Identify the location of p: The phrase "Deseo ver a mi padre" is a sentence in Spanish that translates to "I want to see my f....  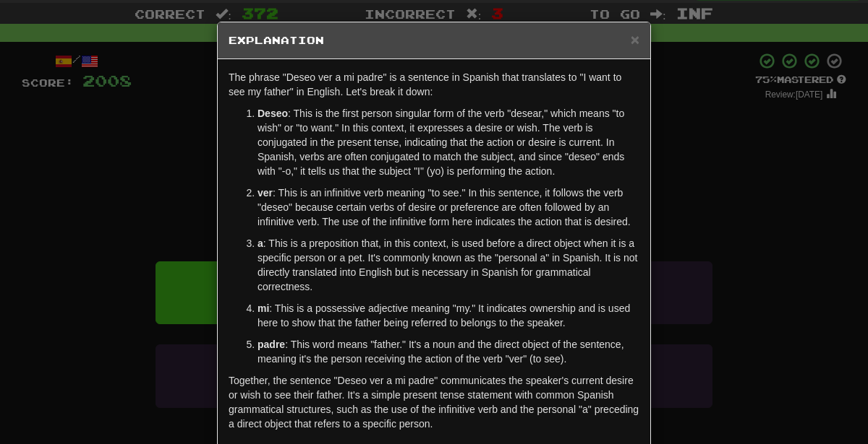
(434, 85).